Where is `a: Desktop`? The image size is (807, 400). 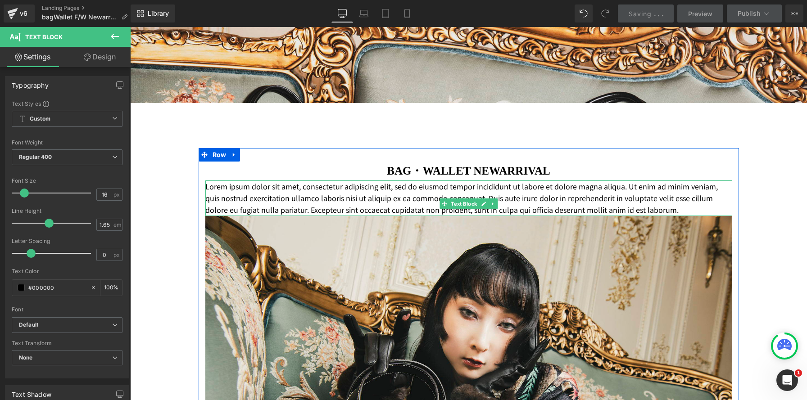 a: Desktop is located at coordinates (342, 14).